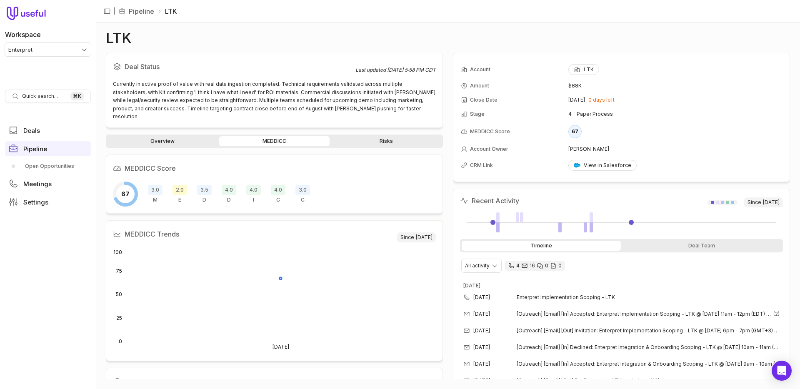 The image size is (800, 389). What do you see at coordinates (603, 165) in the screenshot?
I see `div: View in Salesforce` at bounding box center [603, 165].